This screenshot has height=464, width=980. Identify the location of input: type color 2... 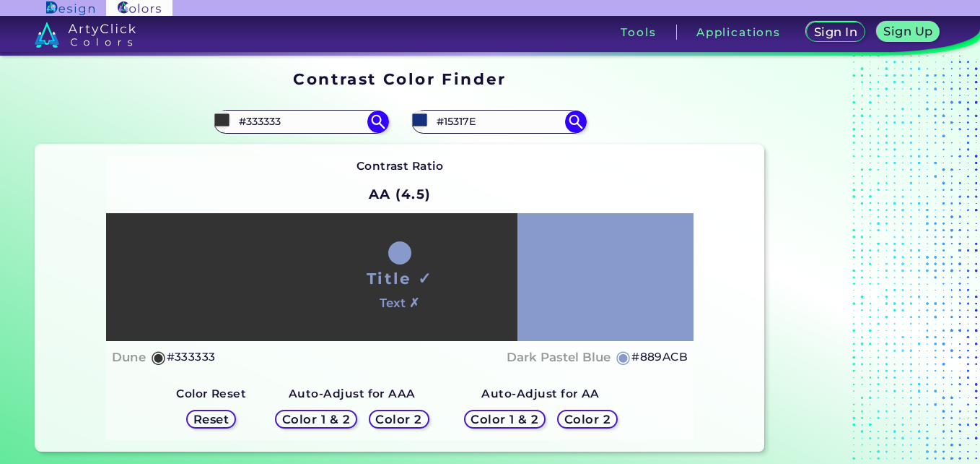
(499, 121).